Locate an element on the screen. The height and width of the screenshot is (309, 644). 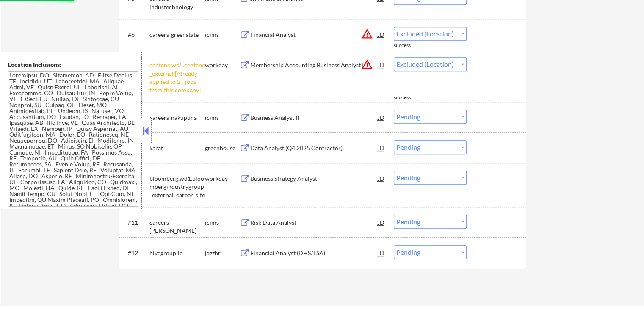
div: jazzhr is located at coordinates (222, 253).